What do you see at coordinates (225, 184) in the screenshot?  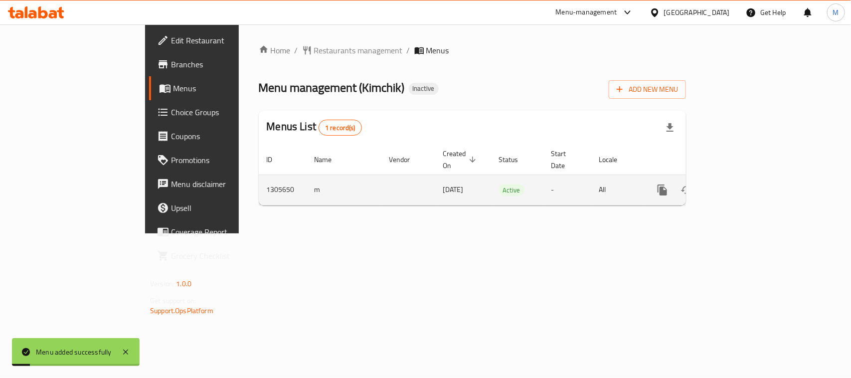 I see `span: Menu disclaimer` at bounding box center [225, 184].